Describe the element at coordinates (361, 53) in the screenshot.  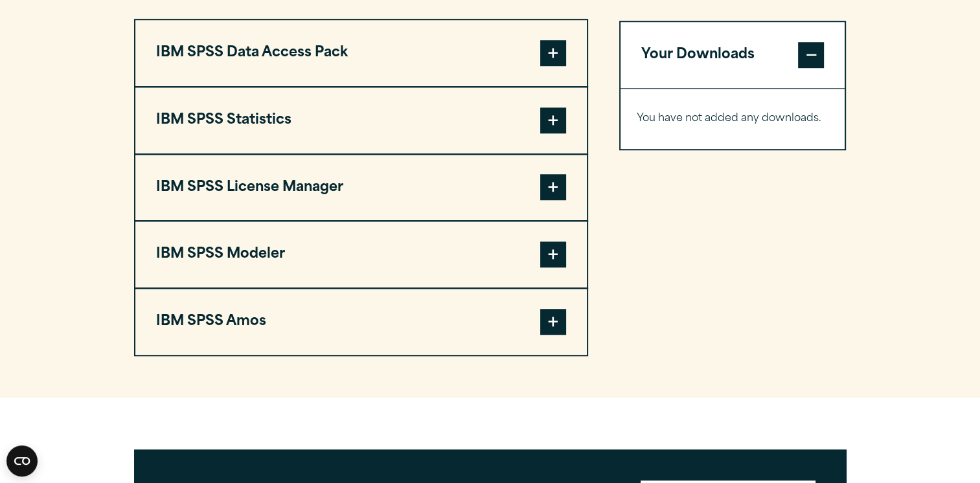
I see `button: IBM SPSS Data Access Pack` at that location.